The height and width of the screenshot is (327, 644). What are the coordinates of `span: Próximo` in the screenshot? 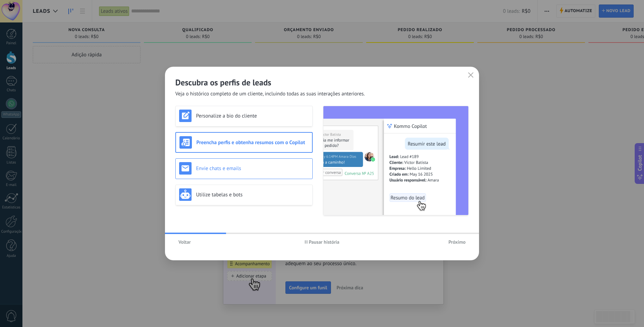 It's located at (457, 242).